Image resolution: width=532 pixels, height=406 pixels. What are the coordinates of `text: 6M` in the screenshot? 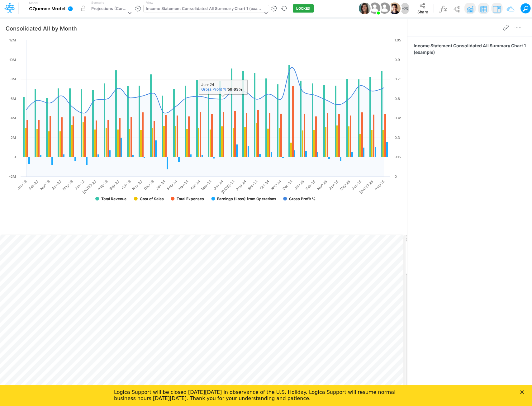 It's located at (13, 99).